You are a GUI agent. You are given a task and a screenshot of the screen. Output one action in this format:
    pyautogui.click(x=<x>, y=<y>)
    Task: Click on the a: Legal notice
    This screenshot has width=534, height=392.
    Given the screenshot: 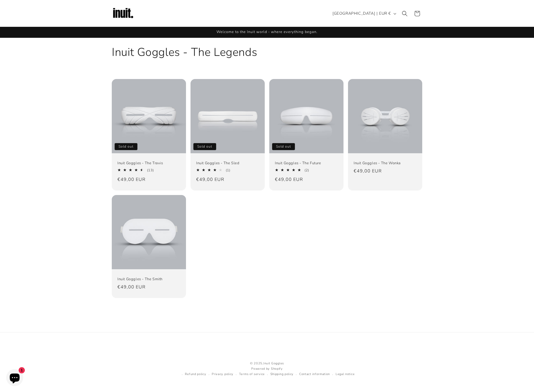 What is the action you would take?
    pyautogui.click(x=345, y=374)
    